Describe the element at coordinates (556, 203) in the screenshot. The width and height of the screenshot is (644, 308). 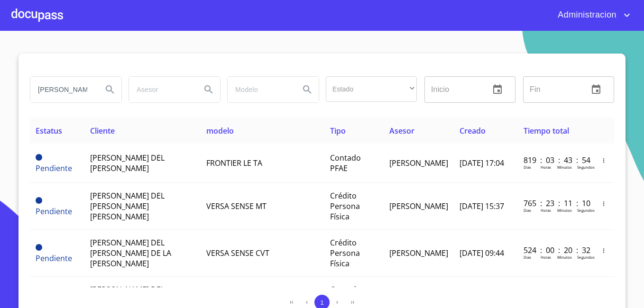
I see `p: 765 : 23 : 11 : 10` at that location.